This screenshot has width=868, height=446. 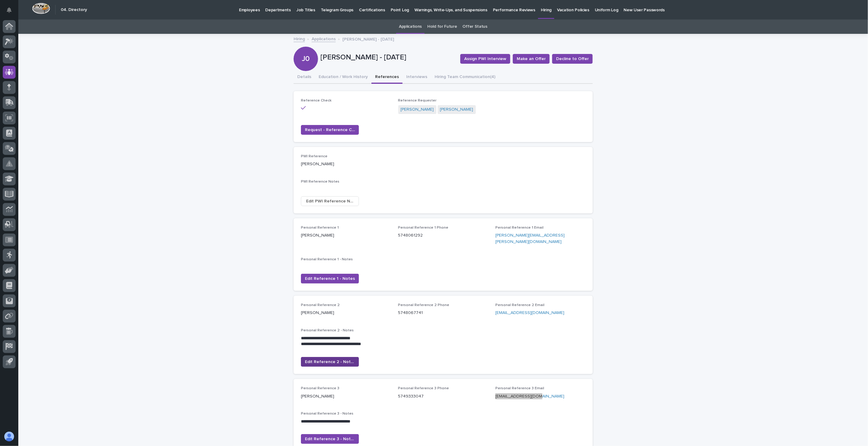 What do you see at coordinates (411, 236) in the screenshot?
I see `a: 5748061292` at bounding box center [411, 236].